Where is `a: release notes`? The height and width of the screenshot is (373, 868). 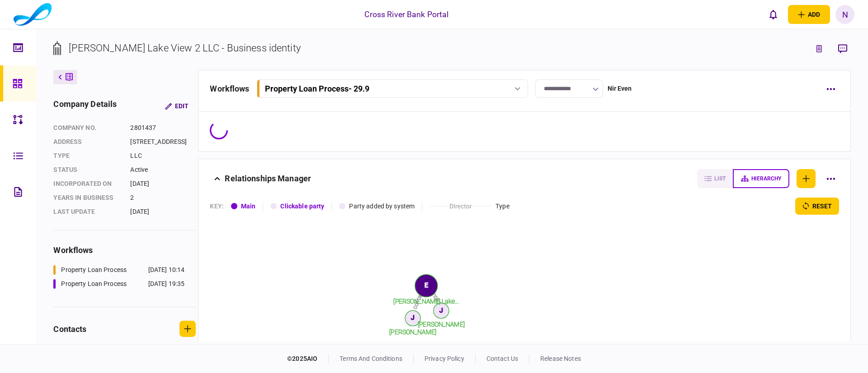
a: release notes is located at coordinates (561, 359).